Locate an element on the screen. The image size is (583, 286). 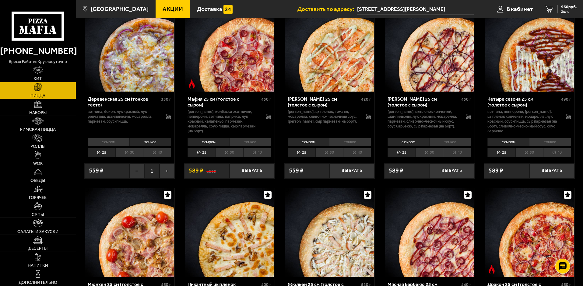
img: Мясная Барбекю 25 см (толстое с сыром) is located at coordinates (429, 233).